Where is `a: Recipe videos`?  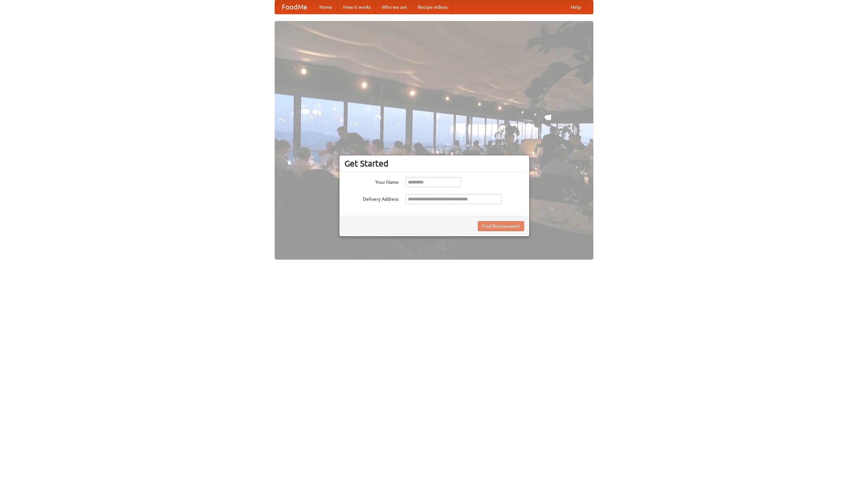
a: Recipe videos is located at coordinates (433, 7).